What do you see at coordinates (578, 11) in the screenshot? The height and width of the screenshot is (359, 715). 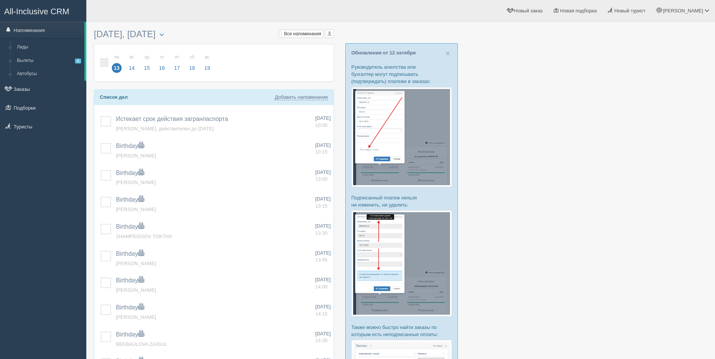 I see `span: Новая подборка` at bounding box center [578, 11].